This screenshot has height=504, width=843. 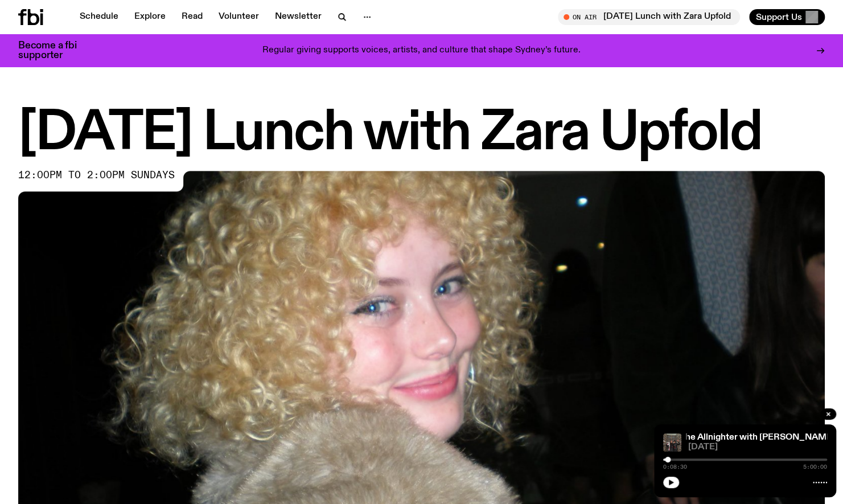 I want to click on a: Volunteer, so click(x=239, y=17).